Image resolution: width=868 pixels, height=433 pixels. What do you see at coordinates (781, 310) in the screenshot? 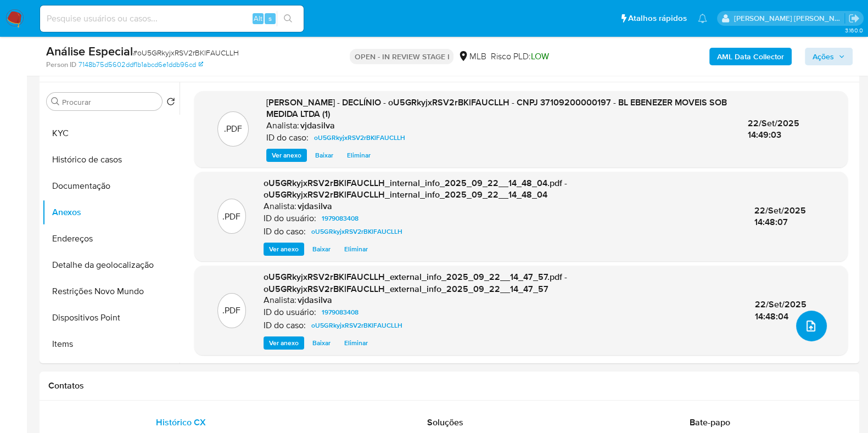
I see `span: 22/Set/2025 14:48:04` at bounding box center [781, 310].